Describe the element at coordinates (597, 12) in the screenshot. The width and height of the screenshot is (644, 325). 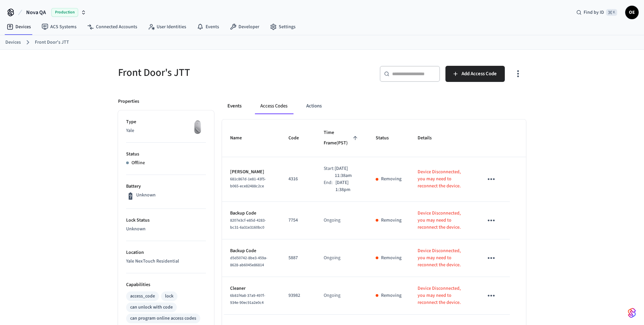
I see `div: Find by ID⌘ K` at that location.